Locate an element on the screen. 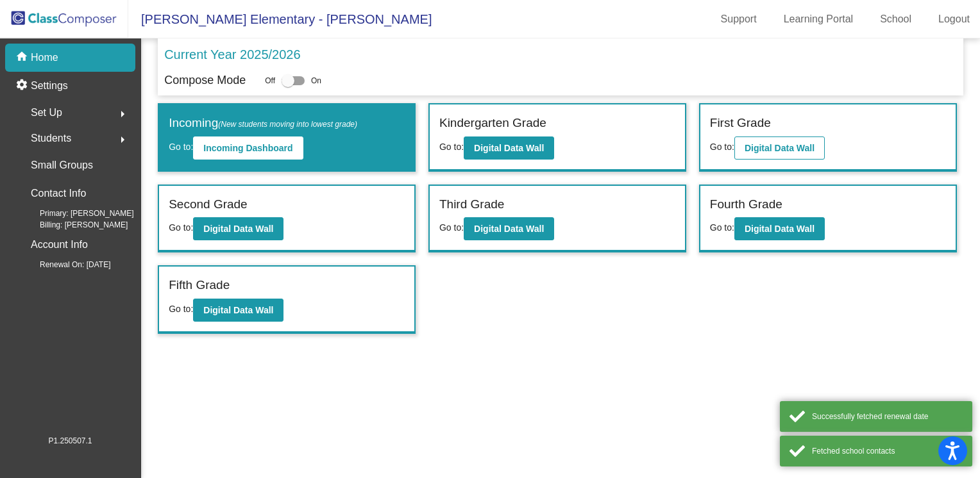 This screenshot has height=478, width=980. mat-icon: home is located at coordinates (23, 57).